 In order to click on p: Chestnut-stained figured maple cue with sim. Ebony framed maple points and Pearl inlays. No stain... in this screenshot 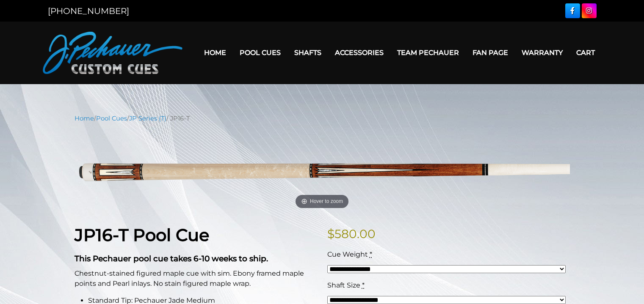, I will do `click(196, 279)`.